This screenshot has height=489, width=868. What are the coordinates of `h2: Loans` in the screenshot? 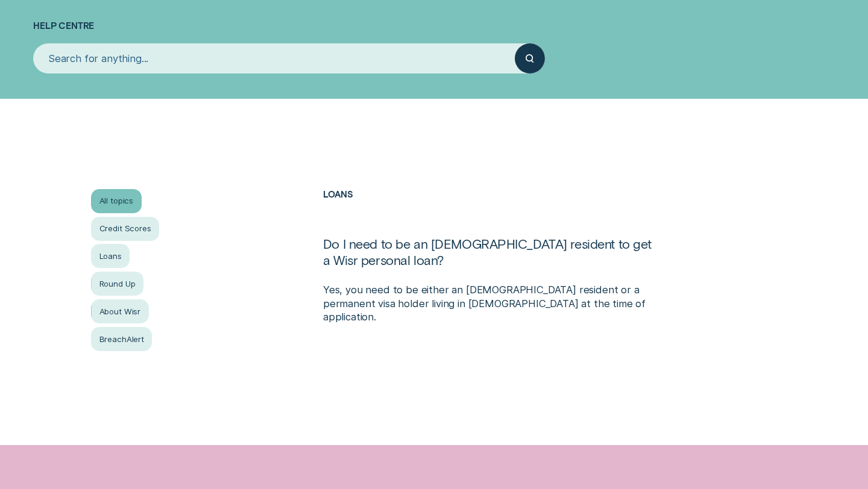 It's located at (492, 212).